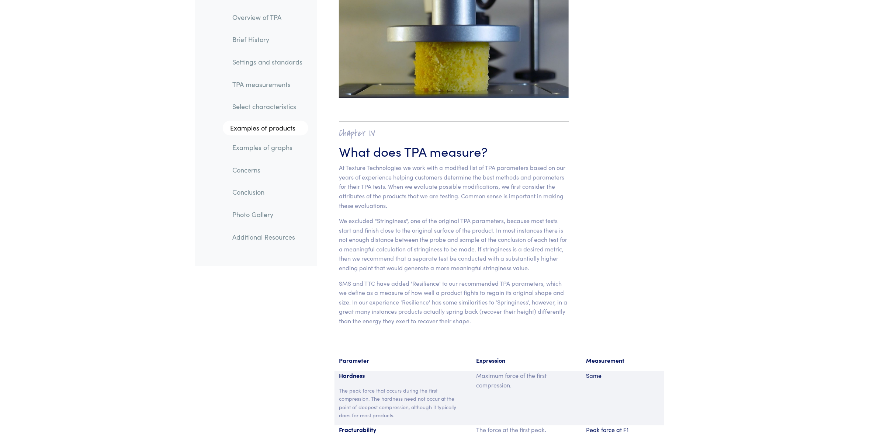 The width and height of the screenshot is (877, 435). What do you see at coordinates (403, 376) in the screenshot?
I see `p: Hardness` at bounding box center [403, 376].